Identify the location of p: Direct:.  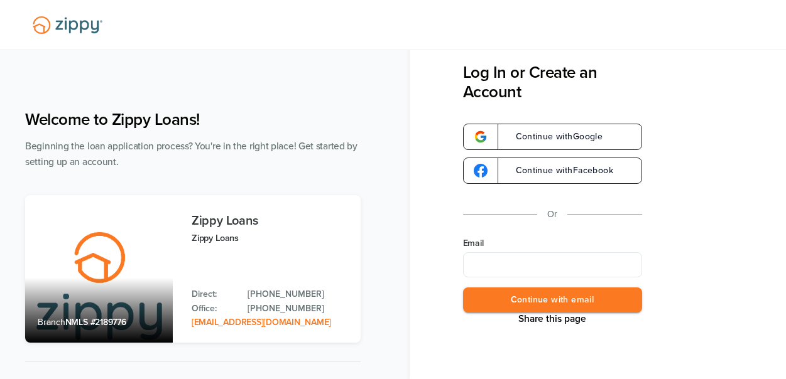
(213, 295).